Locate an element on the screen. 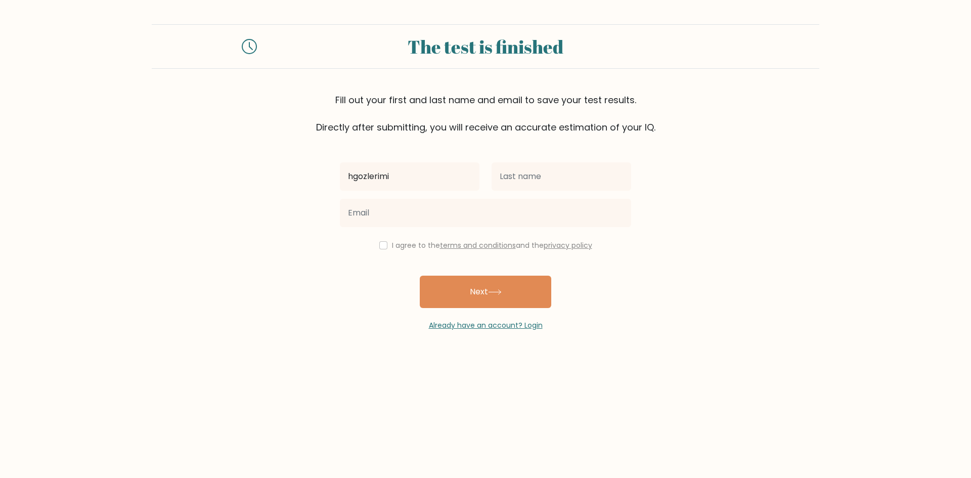 Image resolution: width=971 pixels, height=478 pixels. input: Last name is located at coordinates (562, 177).